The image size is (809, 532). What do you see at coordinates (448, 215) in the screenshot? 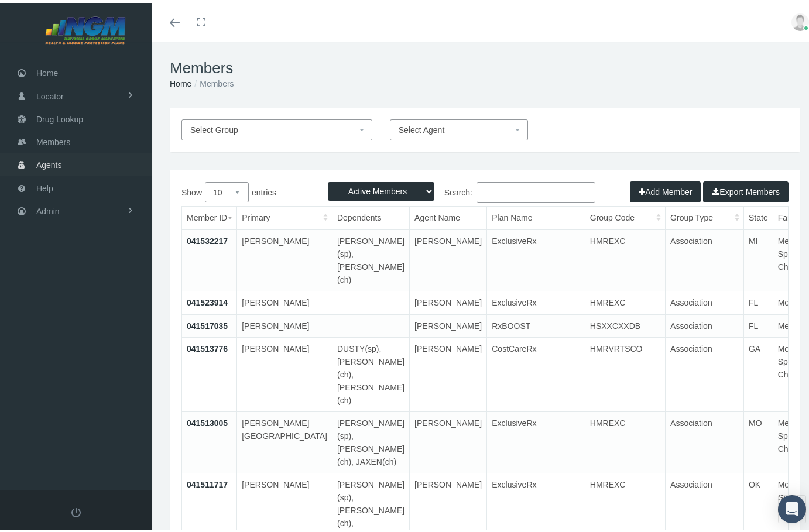
I see `th: Agent Name` at bounding box center [448, 215].